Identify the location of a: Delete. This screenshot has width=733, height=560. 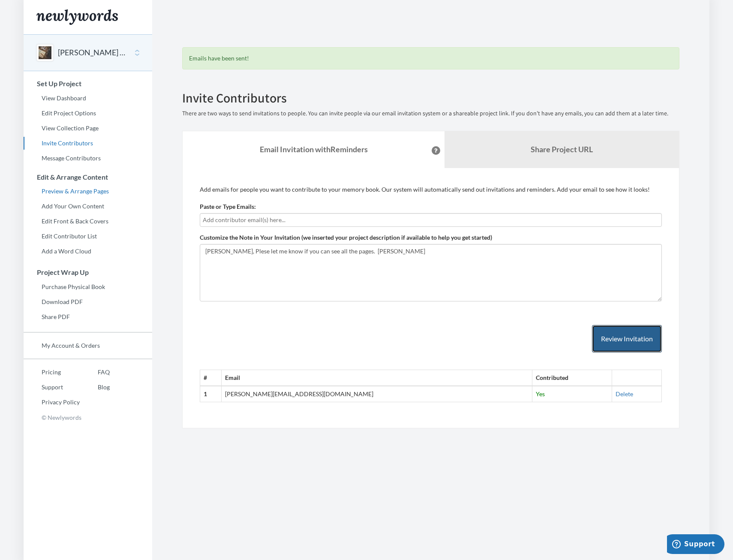
(625, 393).